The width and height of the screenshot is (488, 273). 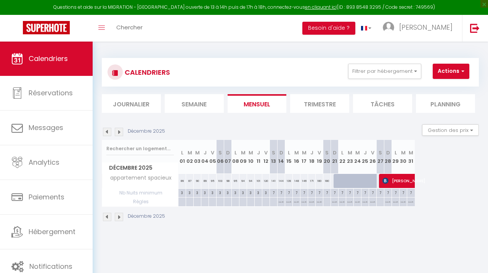 What do you see at coordinates (146, 72) in the screenshot?
I see `h3: CALENDRIERS` at bounding box center [146, 72].